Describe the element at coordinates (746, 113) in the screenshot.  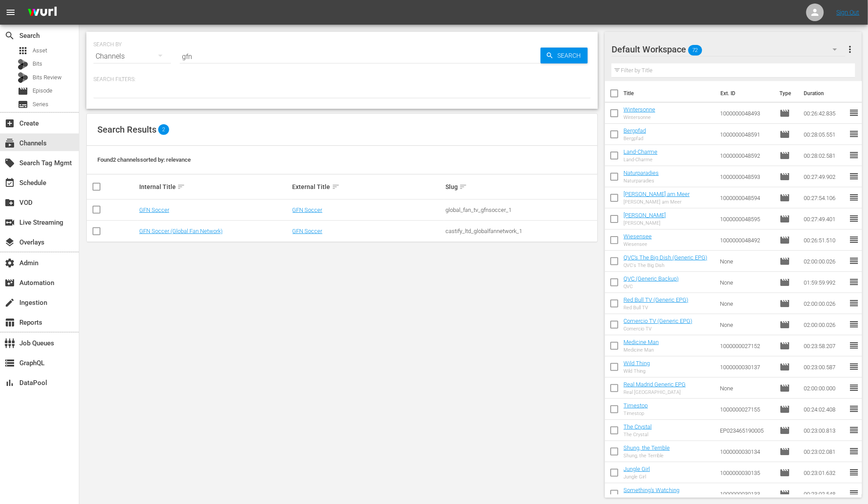
I see `td: 1000000048493` at that location.